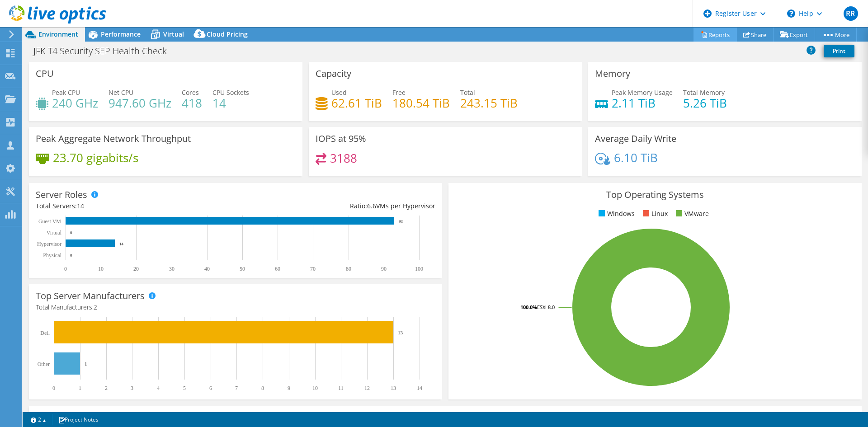 Image resolution: width=868 pixels, height=427 pixels. What do you see at coordinates (691, 213) in the screenshot?
I see `li: VMware` at bounding box center [691, 213].